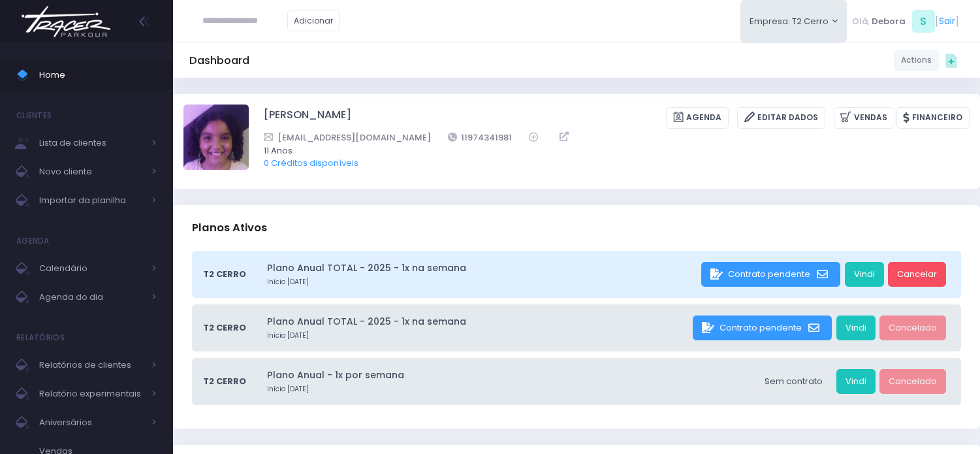 Image resolution: width=980 pixels, height=454 pixels. I want to click on span: Home, so click(98, 75).